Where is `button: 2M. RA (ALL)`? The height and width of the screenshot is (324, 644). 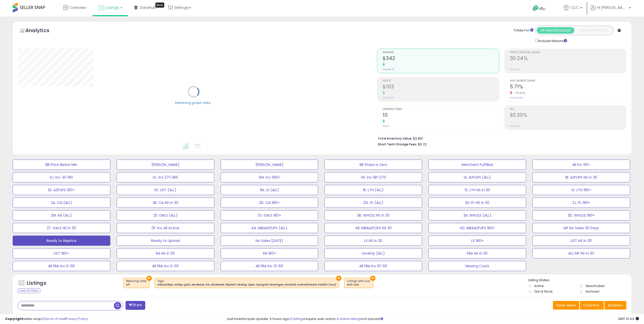
button: 2M. RA (ALL) is located at coordinates (61, 215).